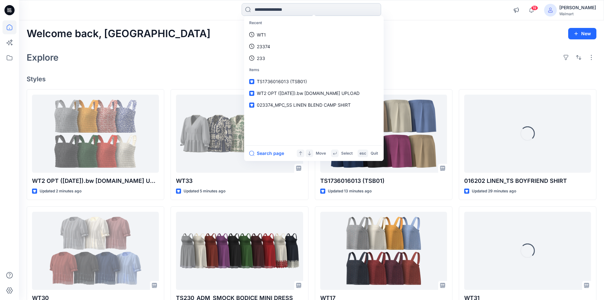  I want to click on a: TS1736016013 (TSB01), so click(314, 81).